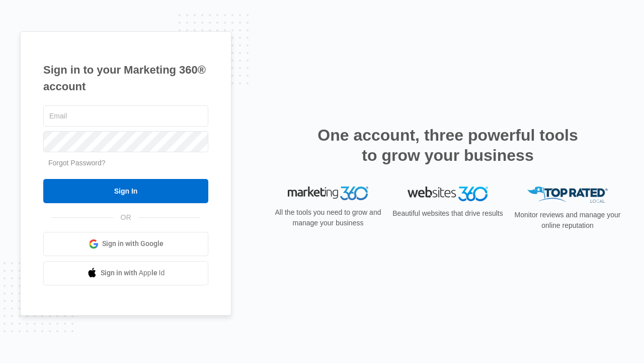  I want to click on p: Monitor reviews and manage your online reputation, so click(568, 220).